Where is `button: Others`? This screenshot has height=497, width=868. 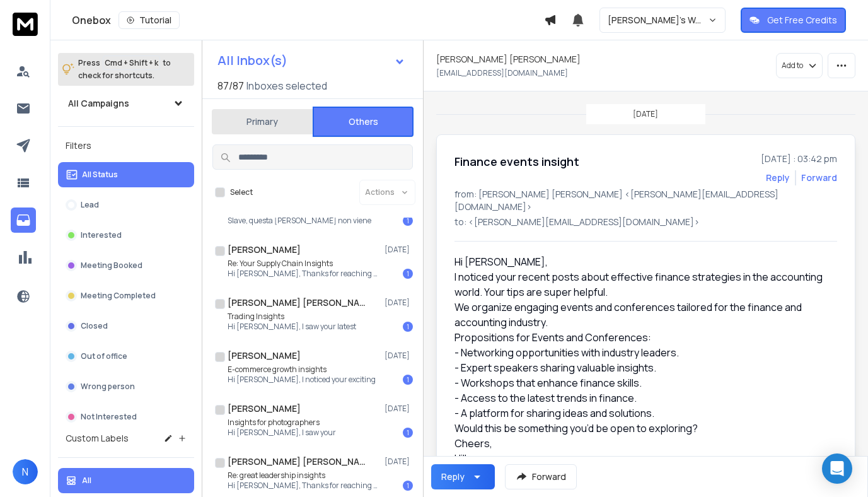 button: Others is located at coordinates (363, 122).